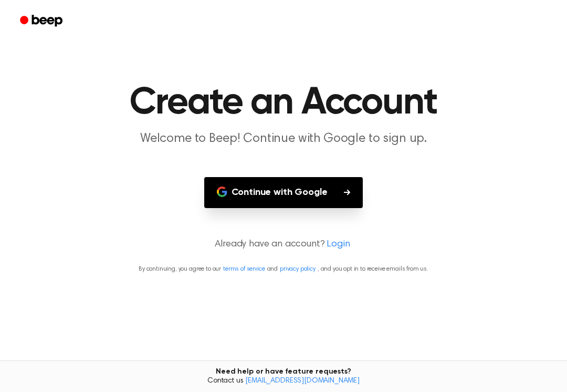 The width and height of the screenshot is (567, 392). Describe the element at coordinates (284, 103) in the screenshot. I see `h1: Create an Account` at that location.